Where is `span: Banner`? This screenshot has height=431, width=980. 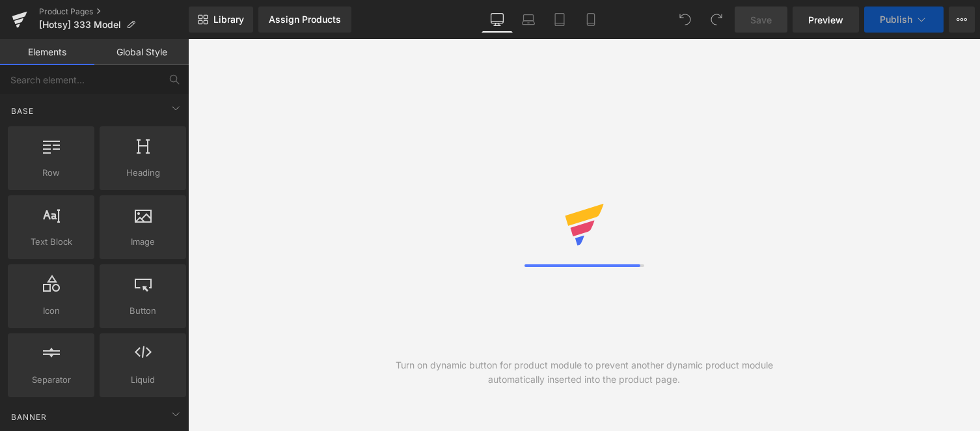 span: Banner is located at coordinates (29, 417).